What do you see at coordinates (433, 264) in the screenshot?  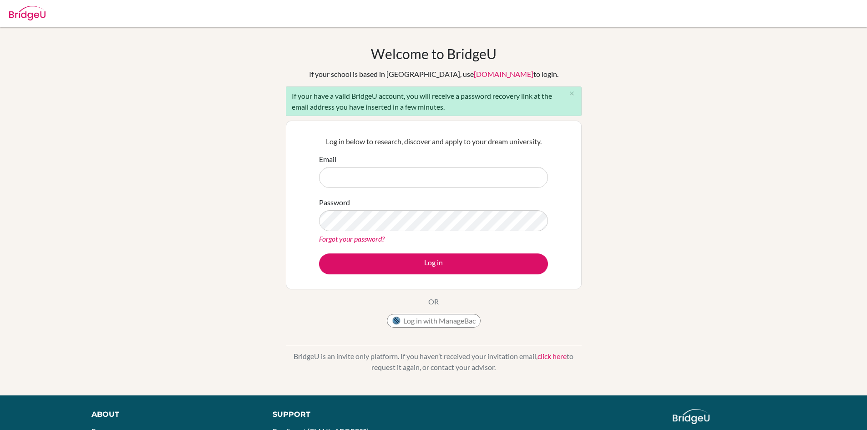 I see `button: Log in` at bounding box center [433, 264].